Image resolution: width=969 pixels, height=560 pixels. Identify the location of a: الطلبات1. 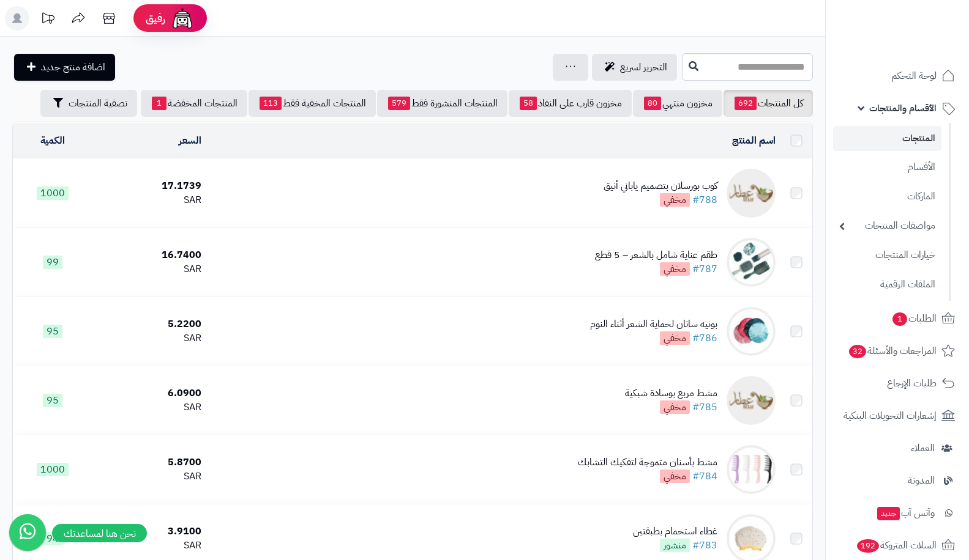
(897, 318).